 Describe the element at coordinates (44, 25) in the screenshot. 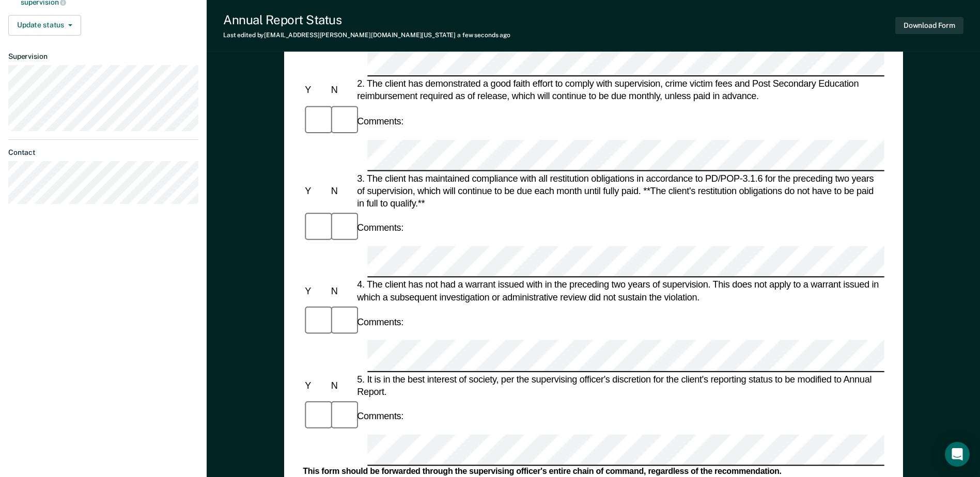

I see `button: Update status` at that location.